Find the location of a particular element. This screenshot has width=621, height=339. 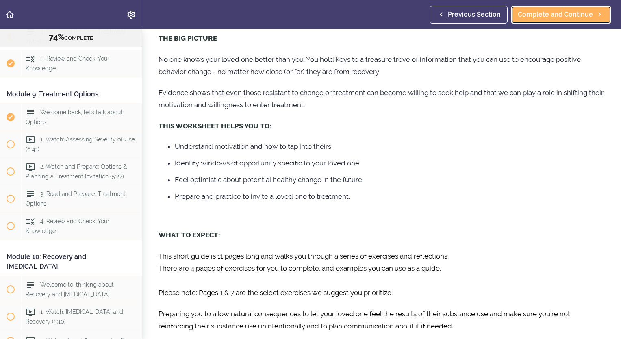

svg: Settings Menu is located at coordinates (131, 15).